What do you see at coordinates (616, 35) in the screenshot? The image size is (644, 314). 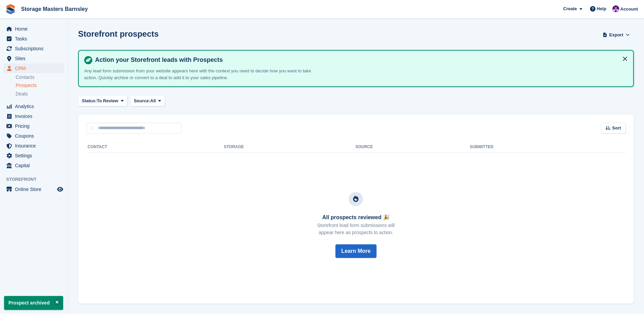 I see `button: Export` at bounding box center [616, 35].